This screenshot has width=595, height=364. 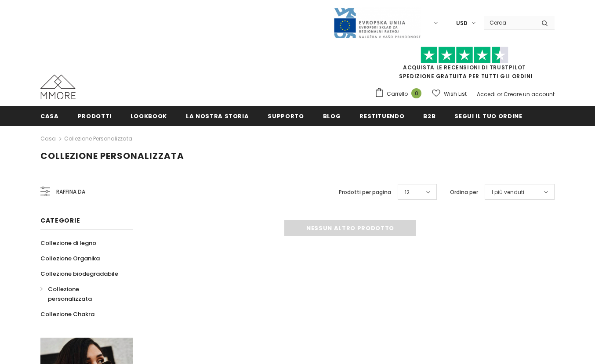 What do you see at coordinates (500, 94) in the screenshot?
I see `span: or` at bounding box center [500, 94].